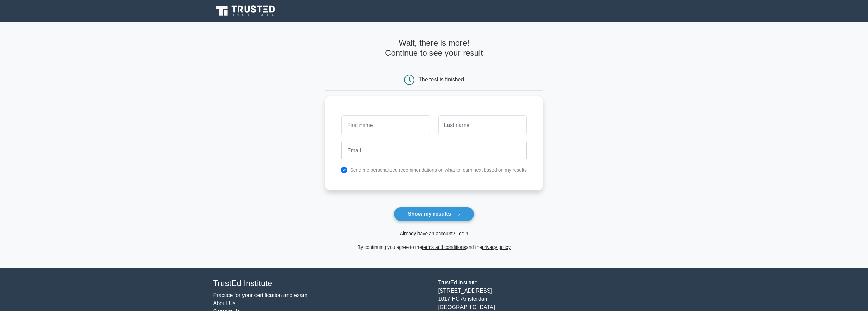 The image size is (868, 311). What do you see at coordinates (434, 151) in the screenshot?
I see `input: Email` at bounding box center [434, 151].